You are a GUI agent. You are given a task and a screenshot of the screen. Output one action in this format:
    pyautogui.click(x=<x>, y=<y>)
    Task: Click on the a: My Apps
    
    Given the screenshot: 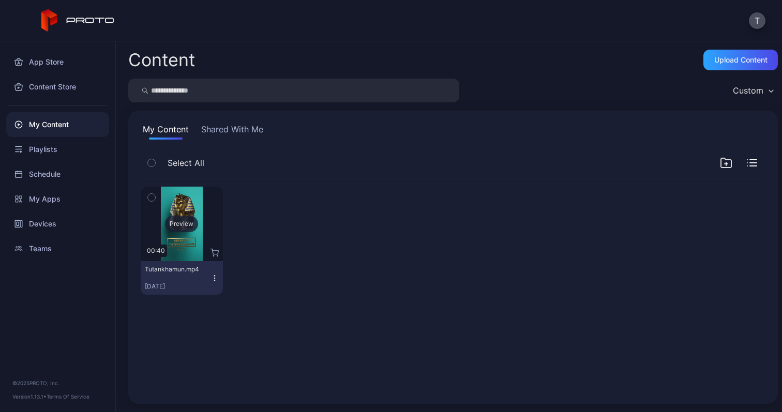 What is the action you would take?
    pyautogui.click(x=57, y=199)
    